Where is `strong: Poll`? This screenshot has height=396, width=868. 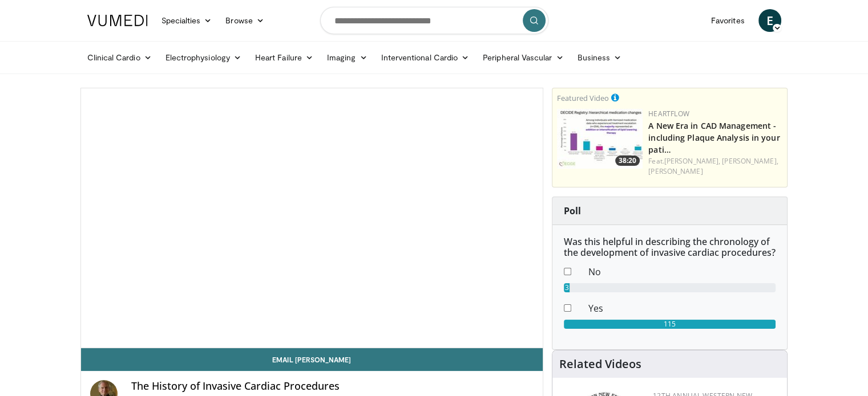
strong: Poll is located at coordinates (572, 211).